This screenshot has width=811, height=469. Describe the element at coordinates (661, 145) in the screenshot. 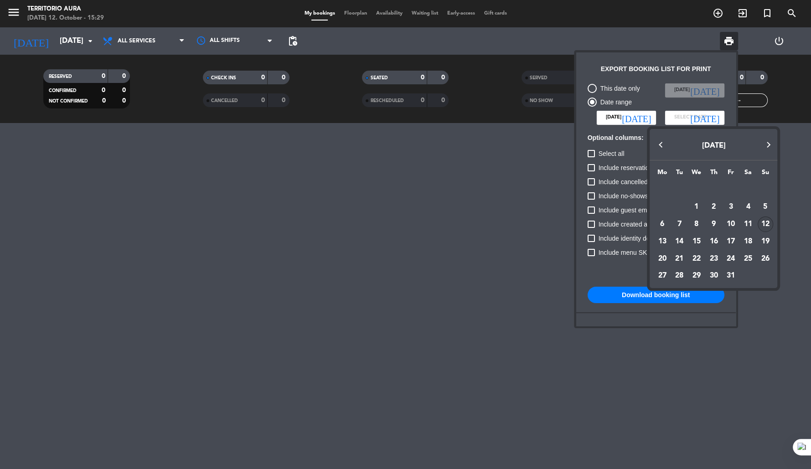

I see `button: Previous month` at that location.